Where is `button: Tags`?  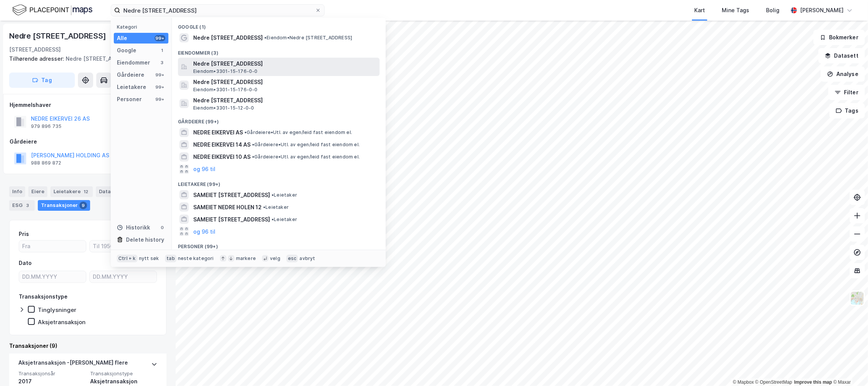 button: Tags is located at coordinates (847, 111).